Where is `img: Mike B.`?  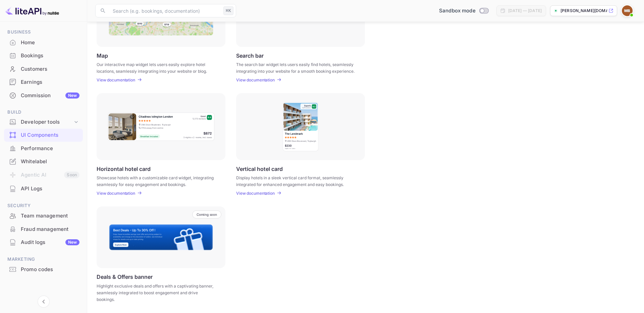 img: Mike B. is located at coordinates (627, 11).